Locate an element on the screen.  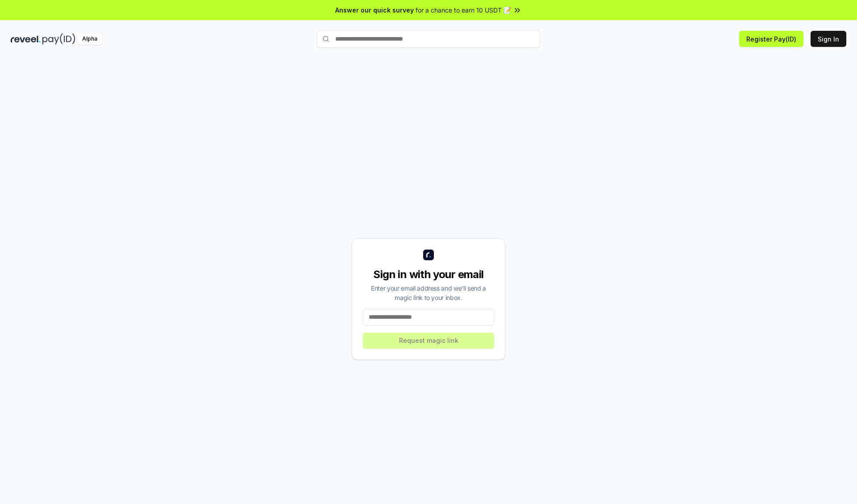
span: for a chance to earn 10 USDT 📝 is located at coordinates (463, 10).